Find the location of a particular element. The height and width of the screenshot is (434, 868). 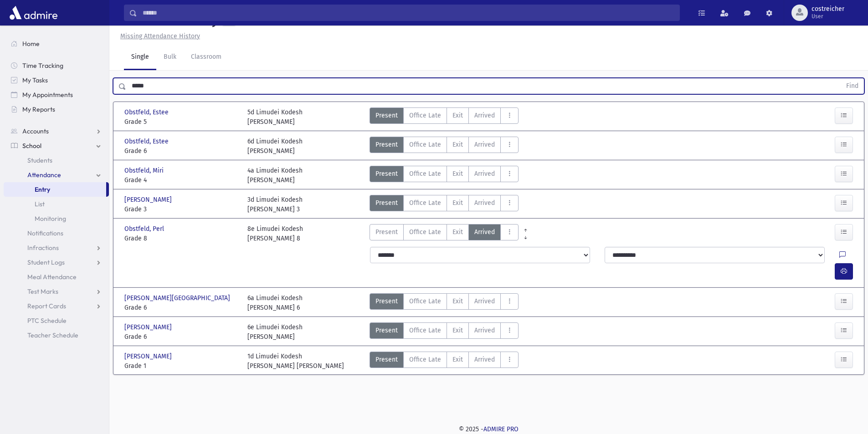

a: Report Cards is located at coordinates (56, 306).